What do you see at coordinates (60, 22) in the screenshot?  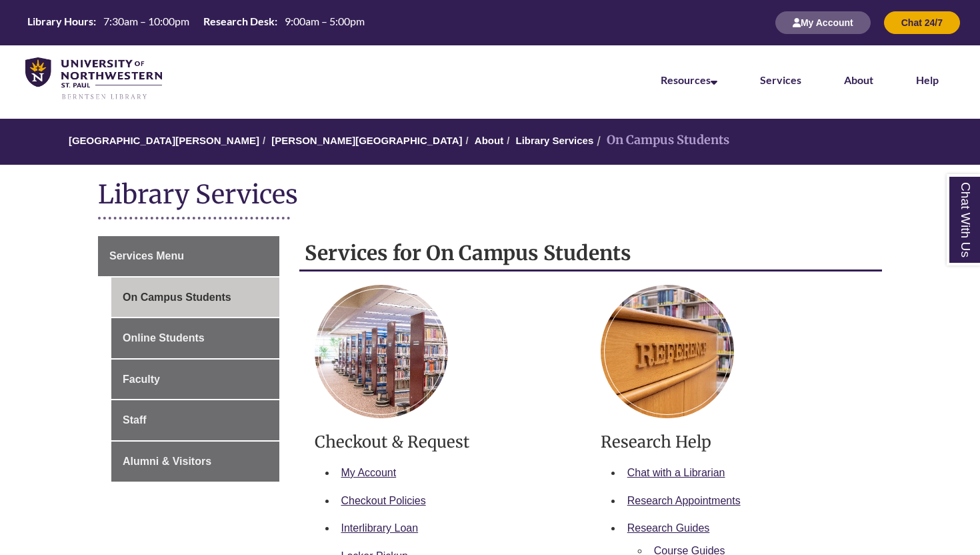 I see `th: Library Hours:` at bounding box center [60, 22].